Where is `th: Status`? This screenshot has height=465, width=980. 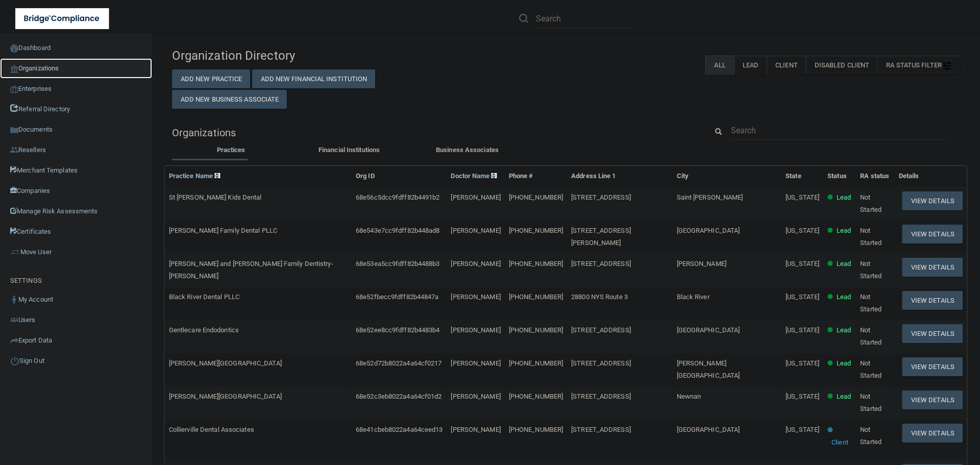 th: Status is located at coordinates (839, 176).